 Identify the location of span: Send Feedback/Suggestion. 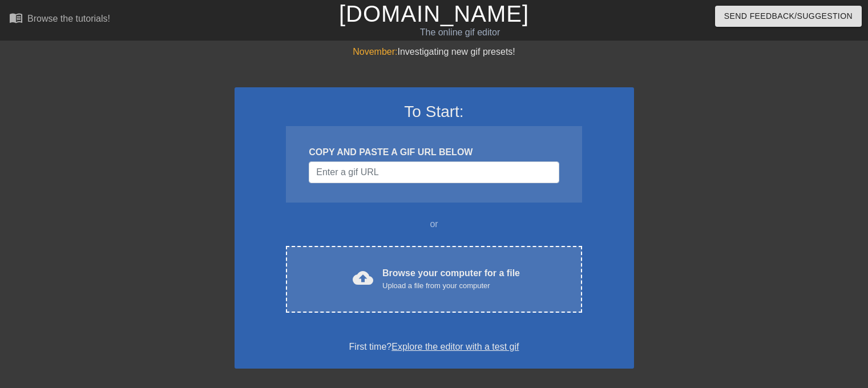
(788, 16).